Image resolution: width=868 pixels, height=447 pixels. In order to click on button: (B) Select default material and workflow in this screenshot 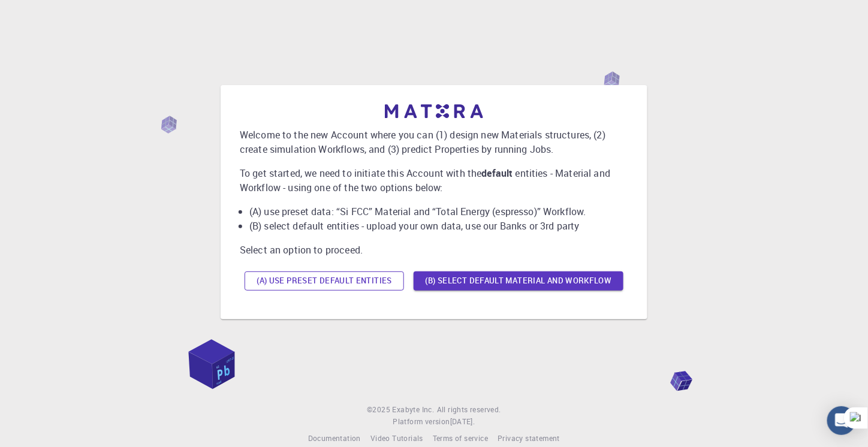, I will do `click(519, 281)`.